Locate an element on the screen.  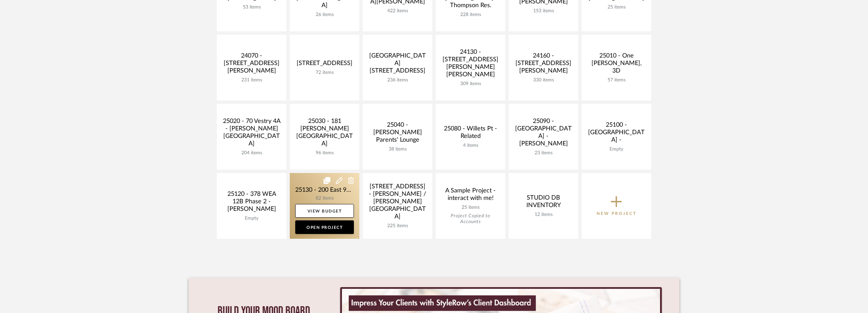
div: 204 items is located at coordinates (252, 153).